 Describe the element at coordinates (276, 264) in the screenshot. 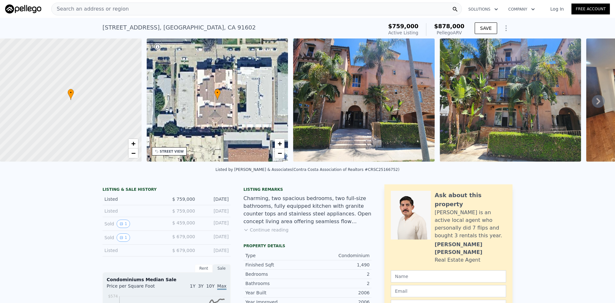

I see `div: Finished Sqft` at that location.